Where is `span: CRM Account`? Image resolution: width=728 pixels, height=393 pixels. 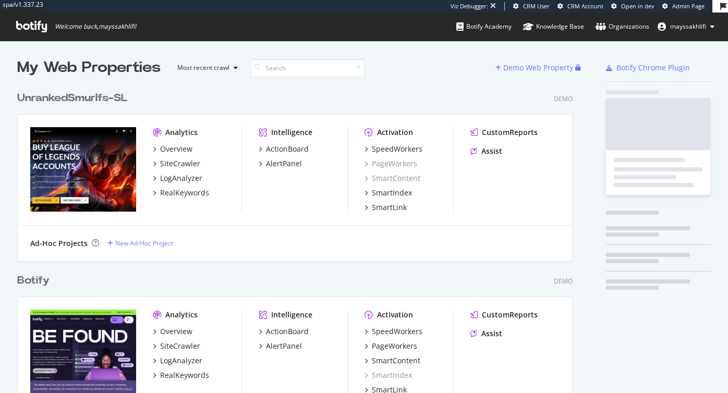 span: CRM Account is located at coordinates (585, 6).